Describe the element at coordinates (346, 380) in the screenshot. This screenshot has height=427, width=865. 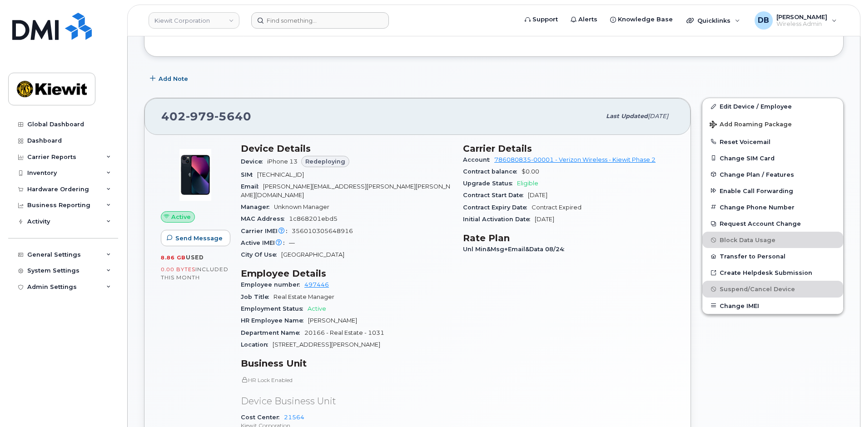
I see `p: HR Lock Enabled` at that location.